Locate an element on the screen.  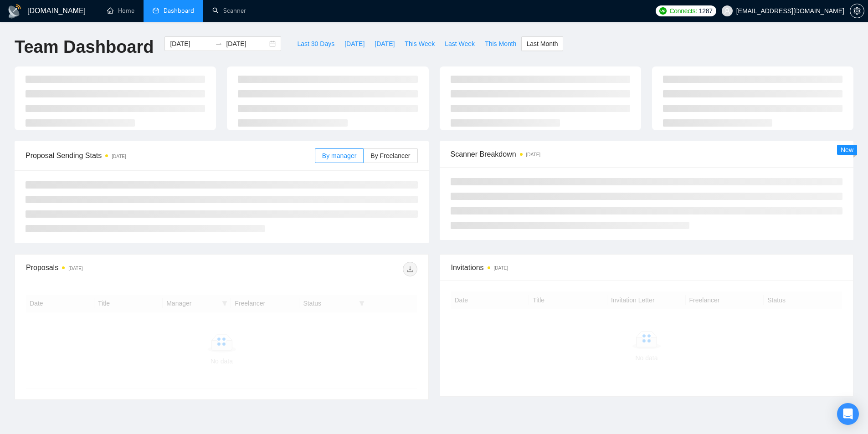
div: Proposals is located at coordinates (123, 269).